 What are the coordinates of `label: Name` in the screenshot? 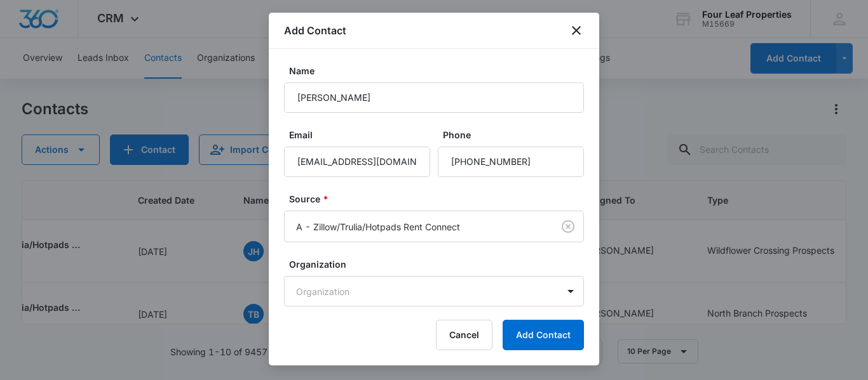 It's located at (439, 71).